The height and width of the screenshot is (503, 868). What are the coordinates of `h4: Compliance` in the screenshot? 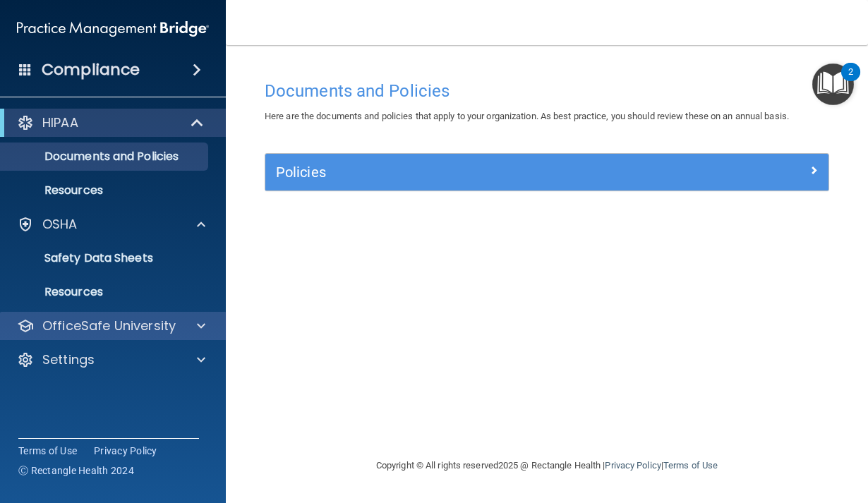 It's located at (90, 70).